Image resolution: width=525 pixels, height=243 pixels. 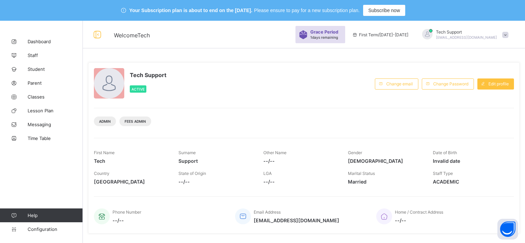 What do you see at coordinates (268, 173) in the screenshot?
I see `span: LGA` at bounding box center [268, 173].